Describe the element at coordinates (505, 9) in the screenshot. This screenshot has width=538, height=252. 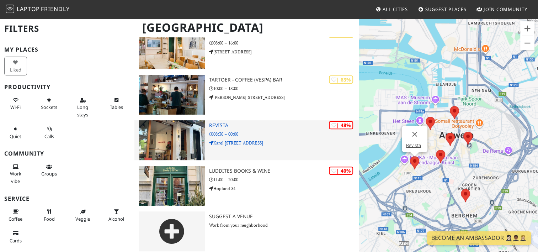
I see `span: Join Community` at that location.